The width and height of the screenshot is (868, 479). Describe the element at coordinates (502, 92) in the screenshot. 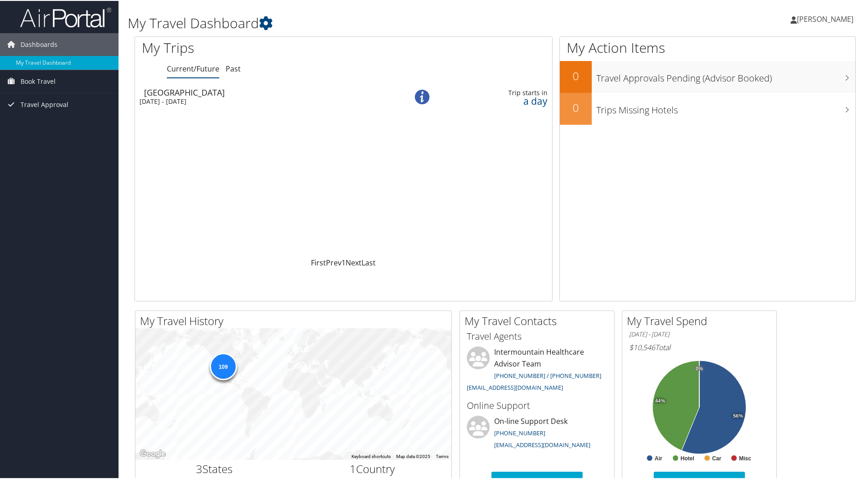

I see `div: Trip starts in` at that location.